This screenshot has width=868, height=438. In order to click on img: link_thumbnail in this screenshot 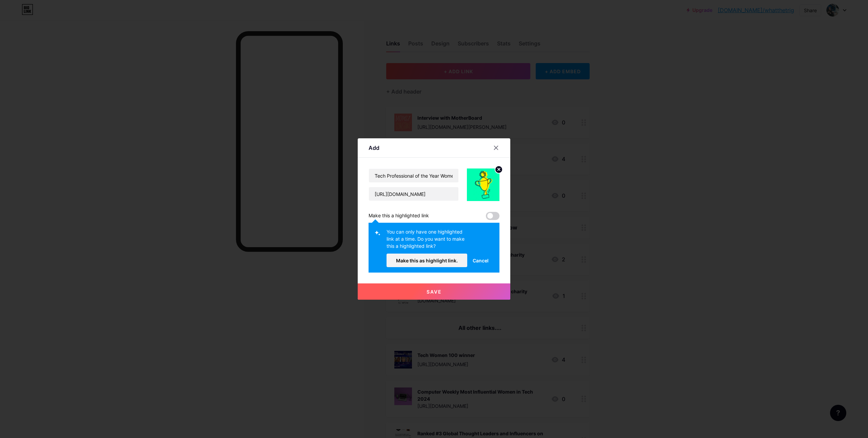, I will do `click(483, 185)`.